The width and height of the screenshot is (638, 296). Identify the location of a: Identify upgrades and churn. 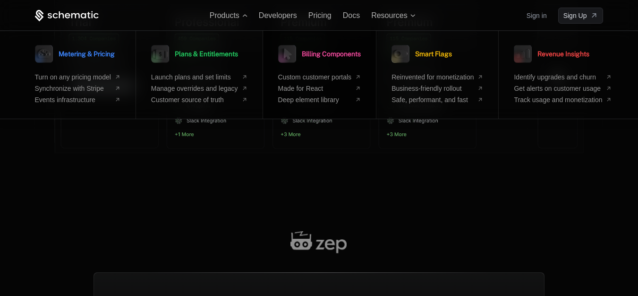
(563, 77).